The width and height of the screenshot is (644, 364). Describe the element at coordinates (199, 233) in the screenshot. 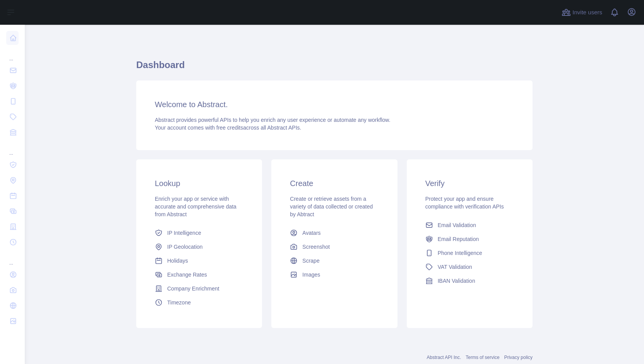

I see `a: IP Intelligence` at that location.